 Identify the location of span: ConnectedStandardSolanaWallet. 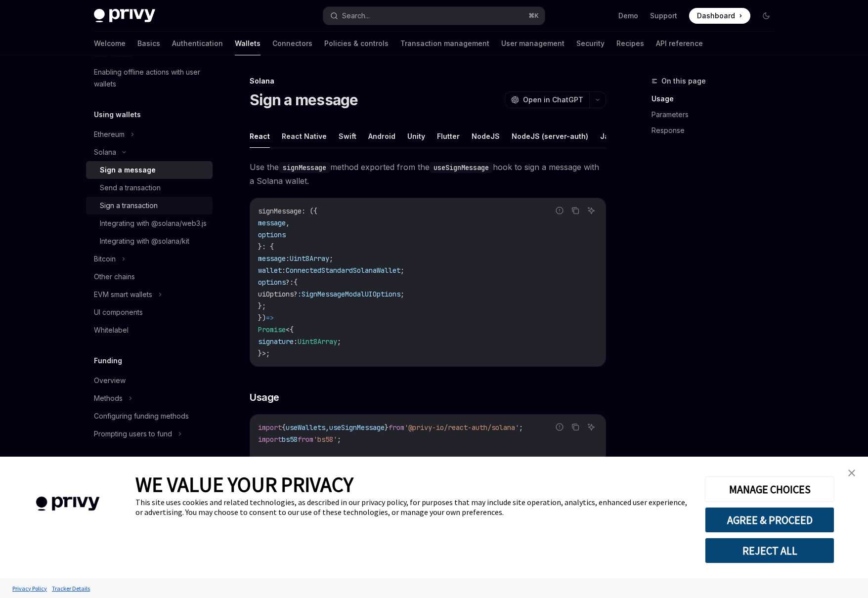
(343, 270).